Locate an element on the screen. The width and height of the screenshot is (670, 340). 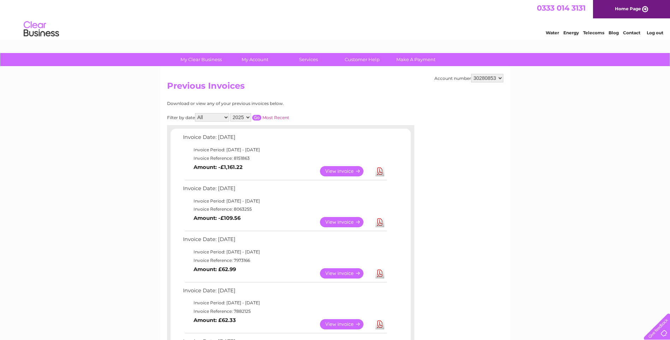
b: Amount: -£109.56 is located at coordinates (217, 218).